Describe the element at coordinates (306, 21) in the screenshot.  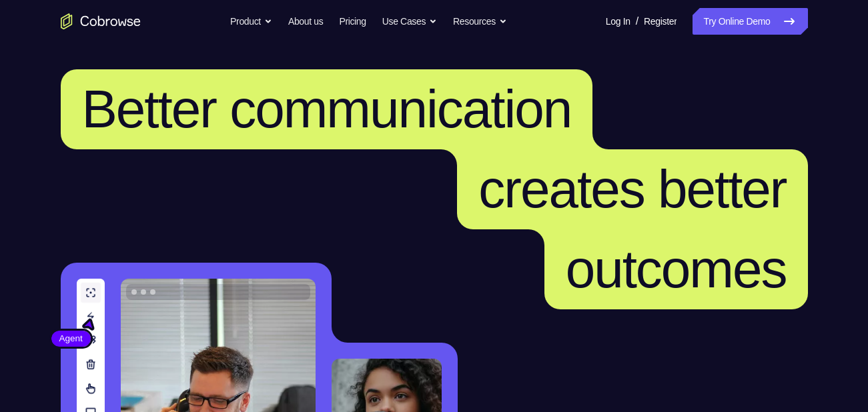
I see `a: About us` at that location.